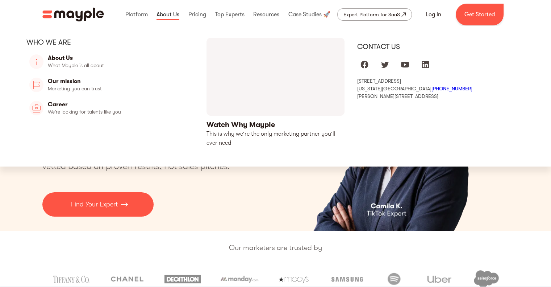 This screenshot has width=551, height=287. I want to click on p: Find Your Expert, so click(94, 204).